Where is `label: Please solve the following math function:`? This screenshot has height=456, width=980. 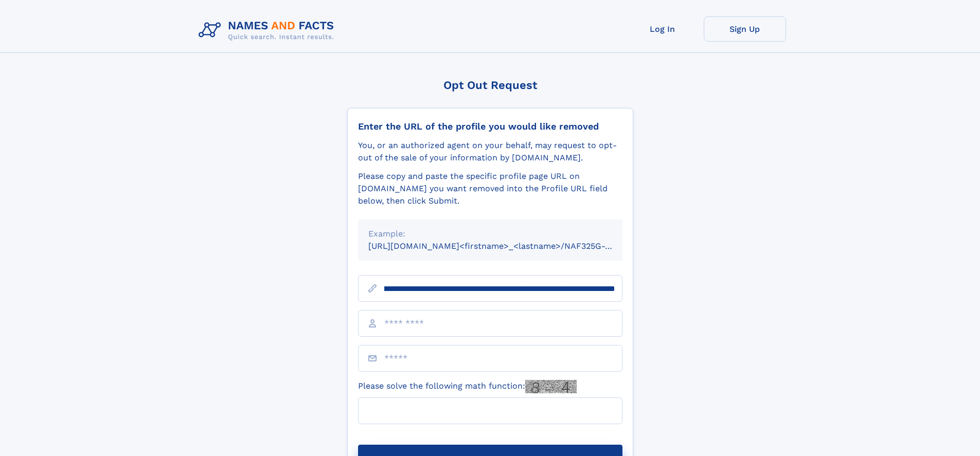 label: Please solve the following math function: is located at coordinates (467, 387).